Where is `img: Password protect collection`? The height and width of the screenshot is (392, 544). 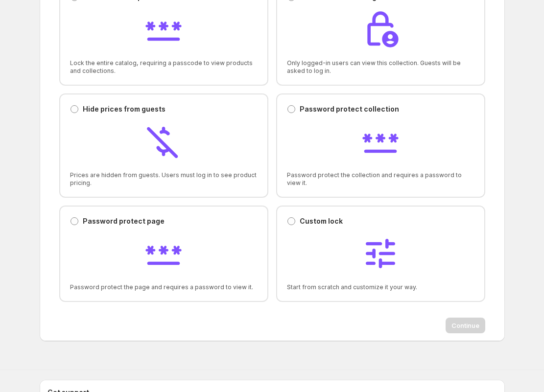 img: Password protect collection is located at coordinates (380, 141).